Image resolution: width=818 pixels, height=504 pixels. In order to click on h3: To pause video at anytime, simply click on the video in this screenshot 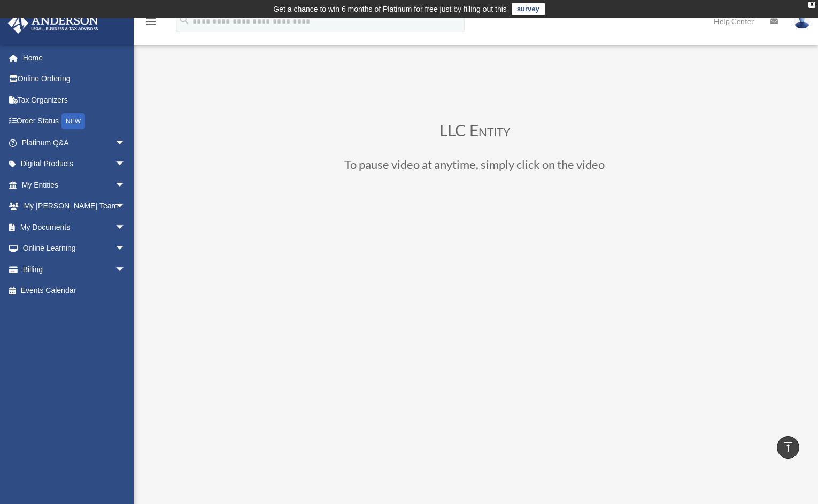, I will do `click(475, 167)`.